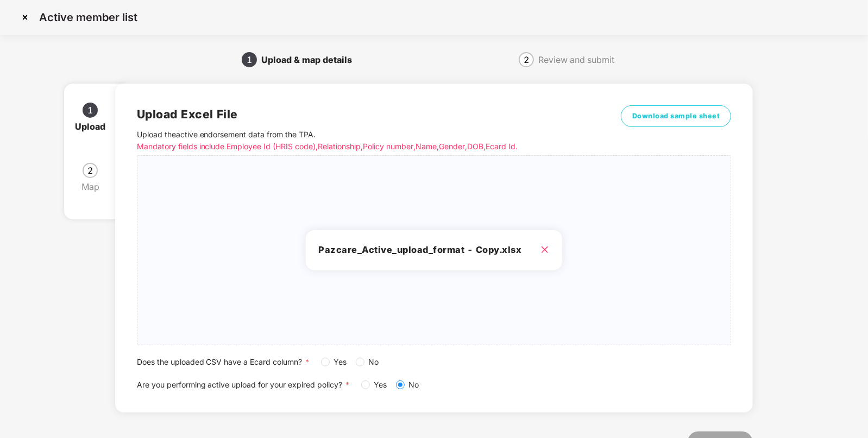  What do you see at coordinates (676, 116) in the screenshot?
I see `span: Download sample sheet` at bounding box center [676, 116].